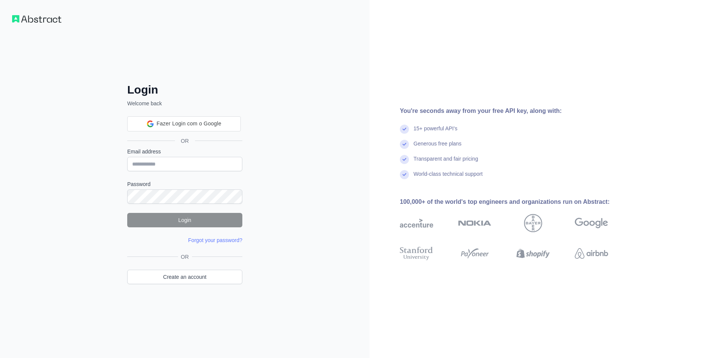 This screenshot has width=727, height=358. I want to click on img: bayer, so click(533, 223).